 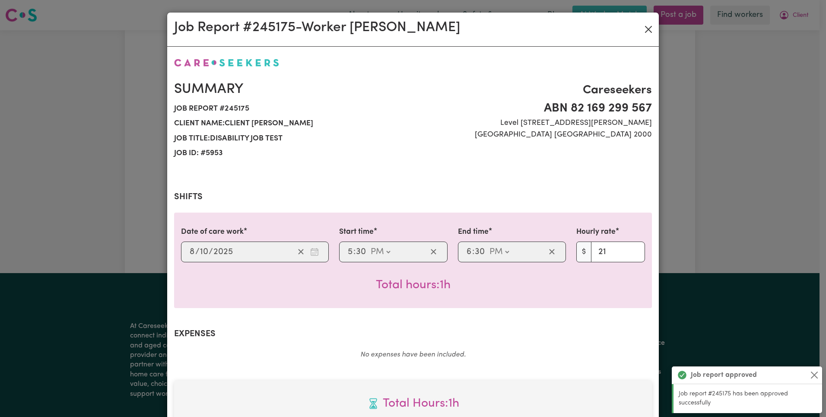 I want to click on button: Enter the date of care work, so click(x=314, y=252).